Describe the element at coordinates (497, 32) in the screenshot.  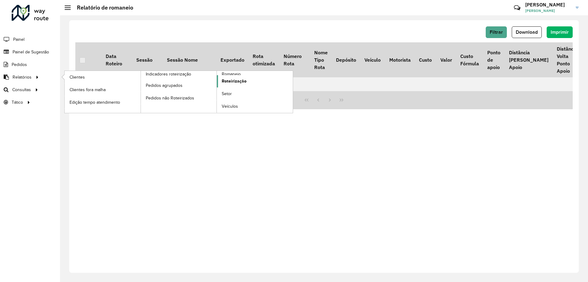
I see `span: Filtrar` at that location.